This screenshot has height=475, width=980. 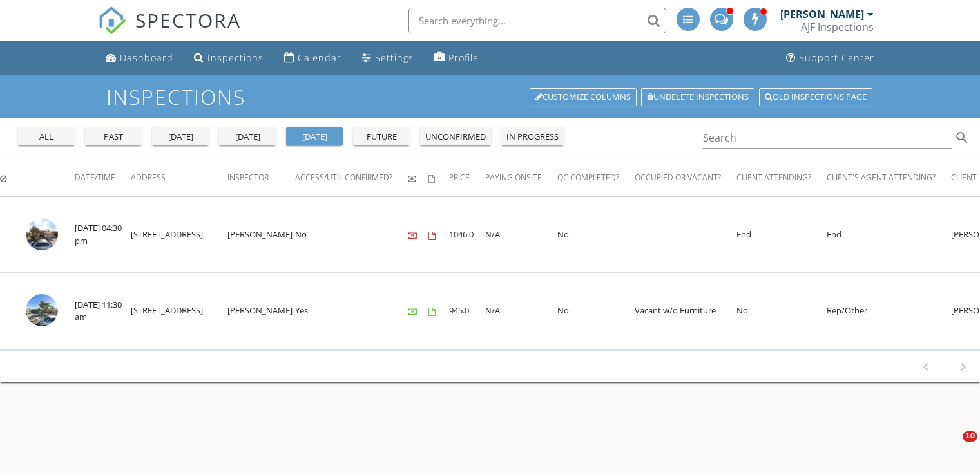 What do you see at coordinates (313, 58) in the screenshot?
I see `a: Calendar` at bounding box center [313, 58].